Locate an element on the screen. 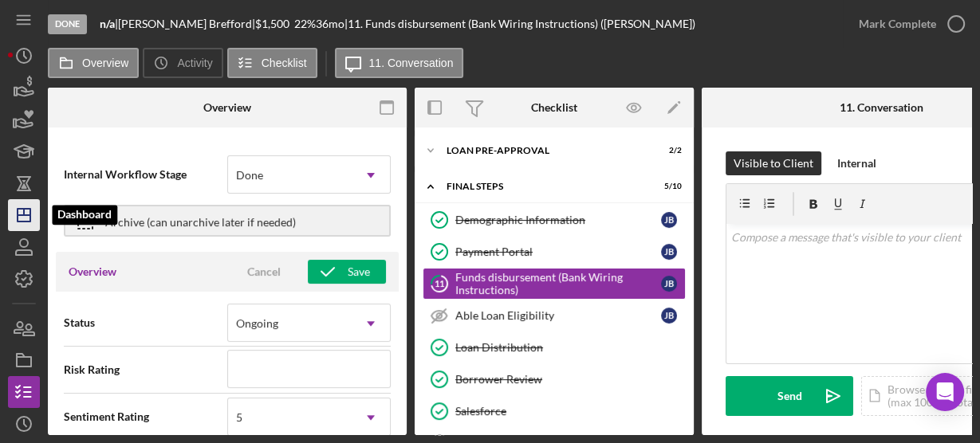 Image resolution: width=980 pixels, height=443 pixels. span: Internal Workflow Stage is located at coordinates (145, 175).